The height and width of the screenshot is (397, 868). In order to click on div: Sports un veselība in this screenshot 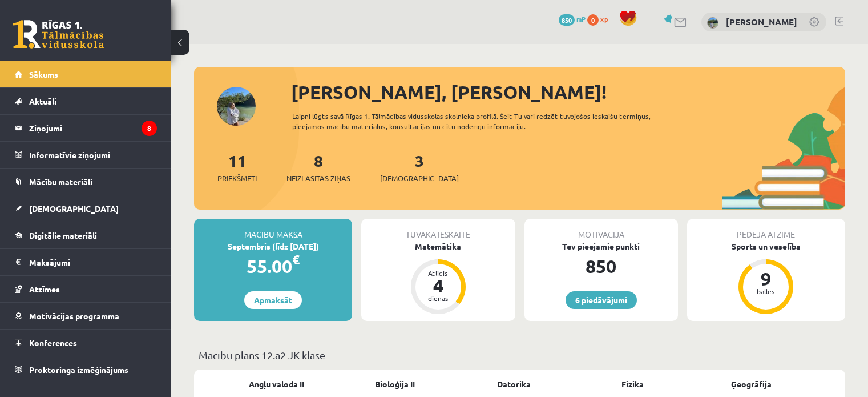, I will do `click(766, 246)`.